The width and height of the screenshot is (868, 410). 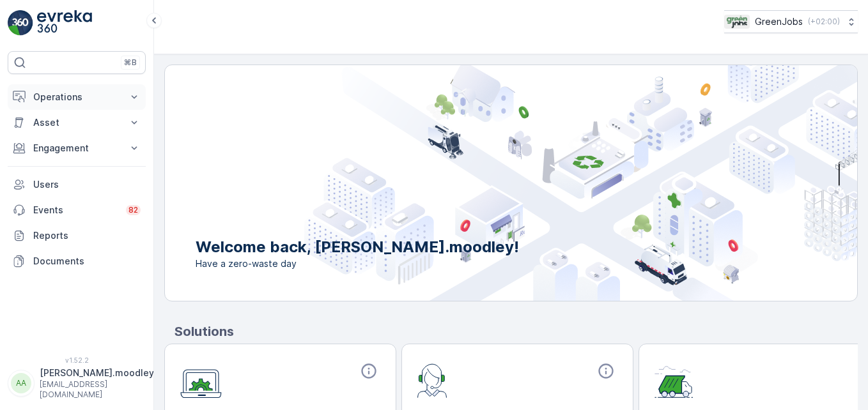 What do you see at coordinates (87, 236) in the screenshot?
I see `p: Reports` at bounding box center [87, 236].